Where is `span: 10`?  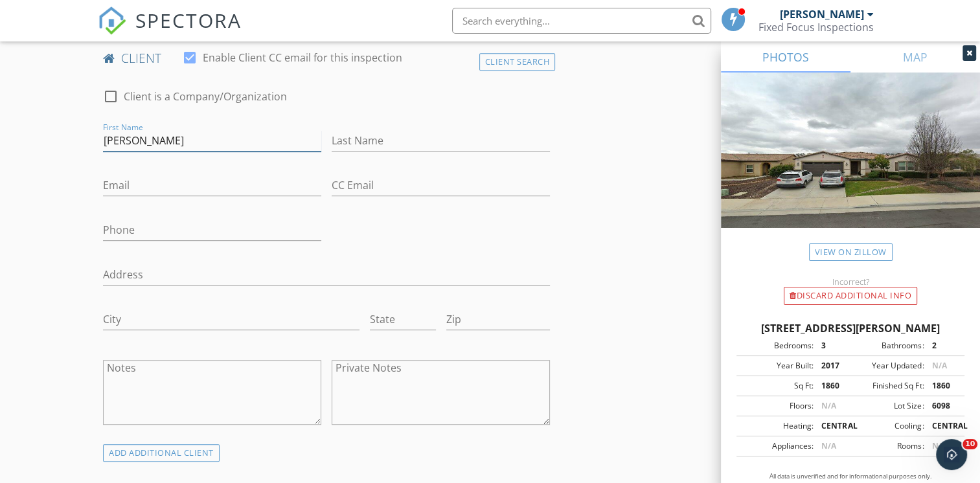
span: 10 is located at coordinates (970, 444).